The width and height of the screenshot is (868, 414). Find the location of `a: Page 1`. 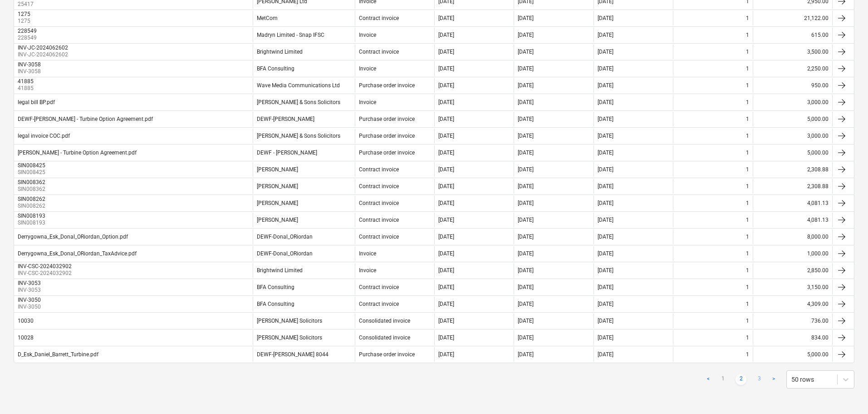

a: Page 1 is located at coordinates (723, 380).